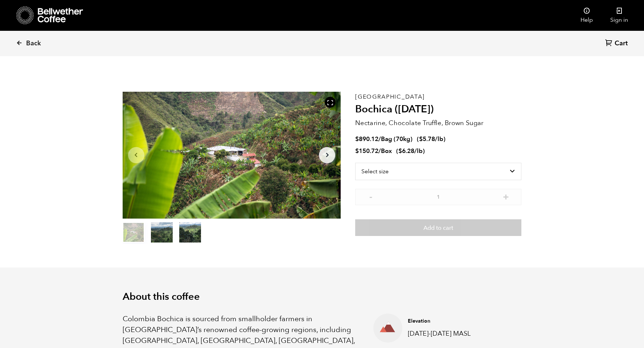  I want to click on span: Bag (70kg), so click(397, 139).